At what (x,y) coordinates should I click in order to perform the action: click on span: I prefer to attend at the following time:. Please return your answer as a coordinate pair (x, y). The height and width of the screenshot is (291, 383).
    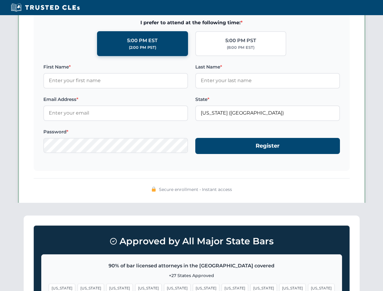
    Looking at the image, I should click on (192, 23).